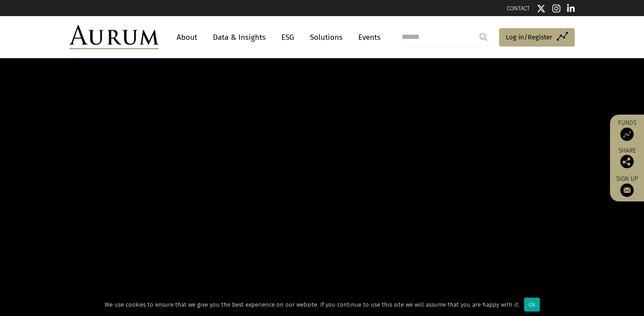 The width and height of the screenshot is (644, 316). What do you see at coordinates (239, 37) in the screenshot?
I see `a: Data & Insights` at bounding box center [239, 37].